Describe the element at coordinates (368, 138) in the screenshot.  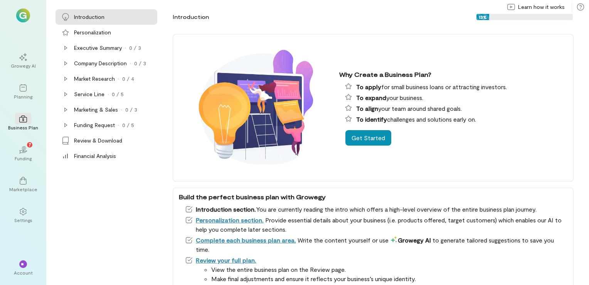
I see `button: Get Started` at that location.